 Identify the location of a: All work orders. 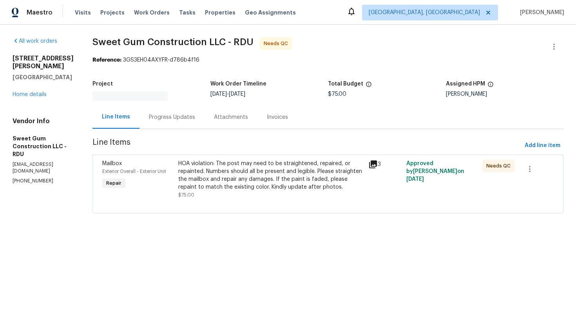
(35, 41).